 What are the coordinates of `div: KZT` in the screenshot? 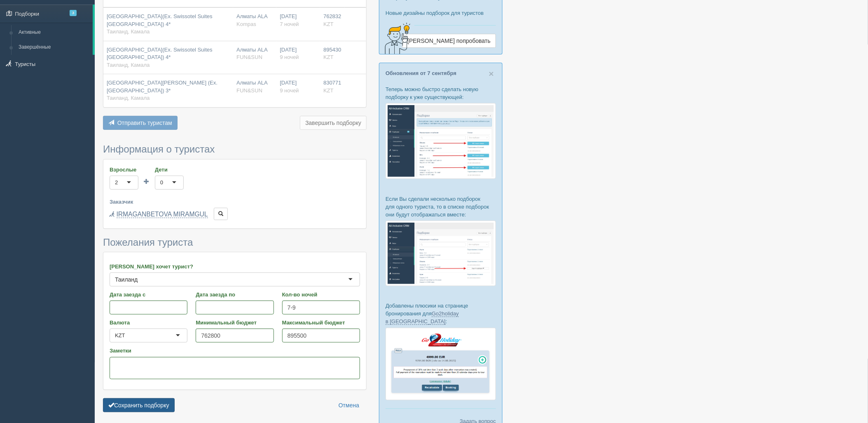 It's located at (120, 336).